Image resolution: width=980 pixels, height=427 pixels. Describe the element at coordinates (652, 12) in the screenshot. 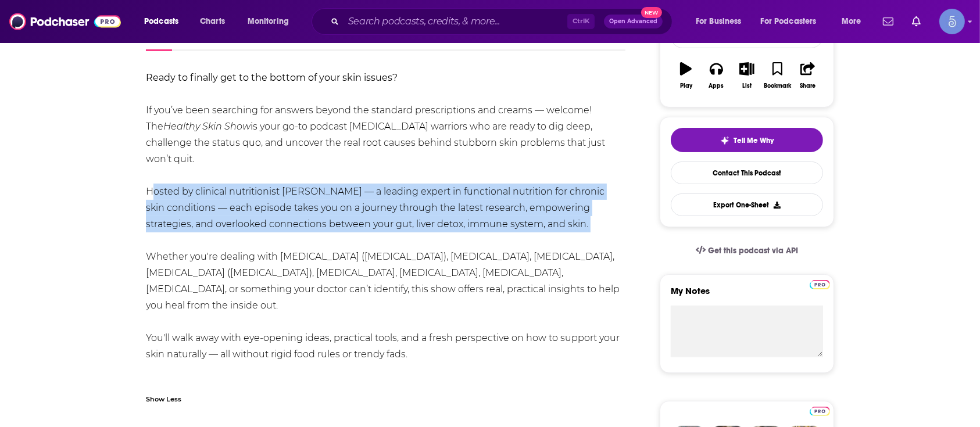

I see `span: New` at that location.